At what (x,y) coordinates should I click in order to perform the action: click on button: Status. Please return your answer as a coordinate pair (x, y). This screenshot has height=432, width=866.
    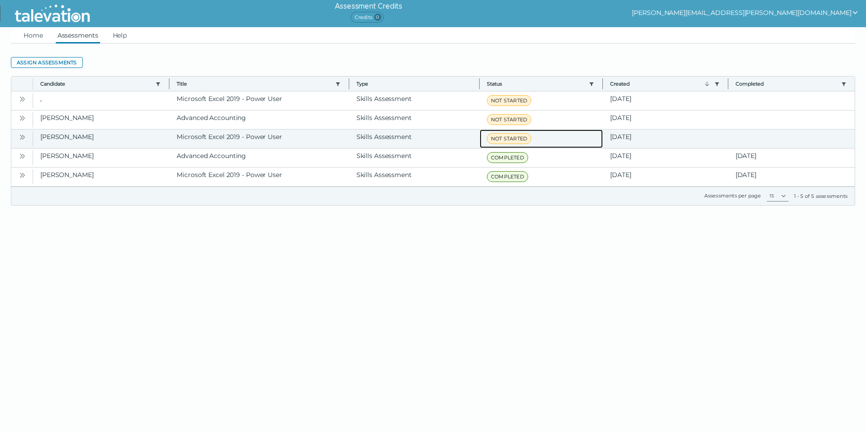
    Looking at the image, I should click on (536, 84).